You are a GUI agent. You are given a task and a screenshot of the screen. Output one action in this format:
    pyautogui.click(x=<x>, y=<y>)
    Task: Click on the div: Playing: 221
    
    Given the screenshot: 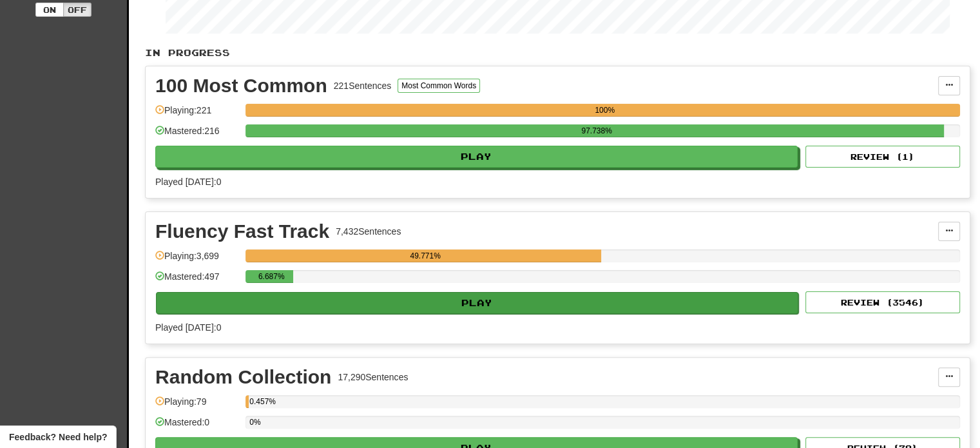 What is the action you would take?
    pyautogui.click(x=197, y=114)
    